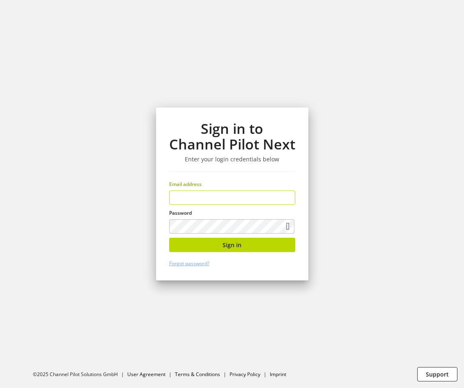  I want to click on button: Support, so click(437, 374).